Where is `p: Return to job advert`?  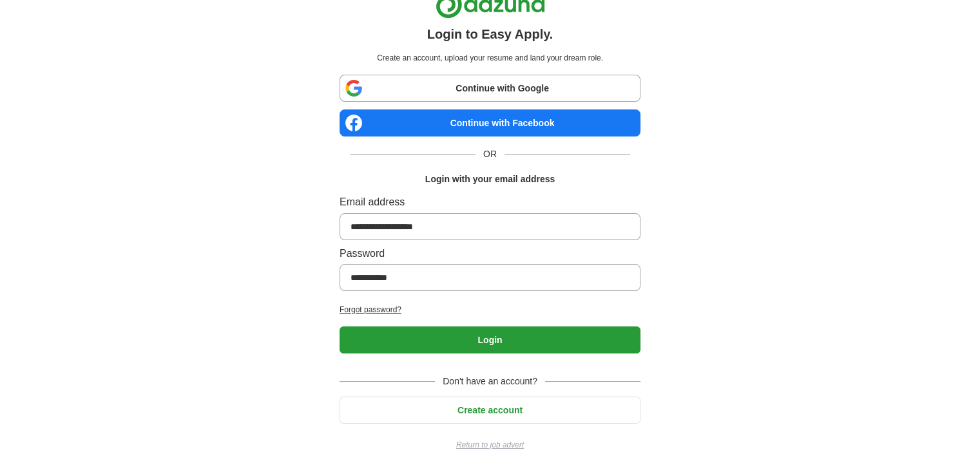 p: Return to job advert is located at coordinates (490, 445).